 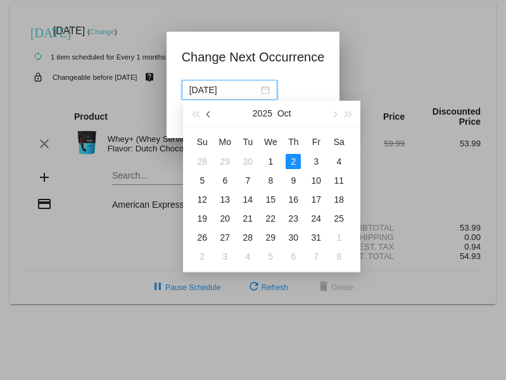 What do you see at coordinates (293, 200) in the screenshot?
I see `div: 16` at bounding box center [293, 200].